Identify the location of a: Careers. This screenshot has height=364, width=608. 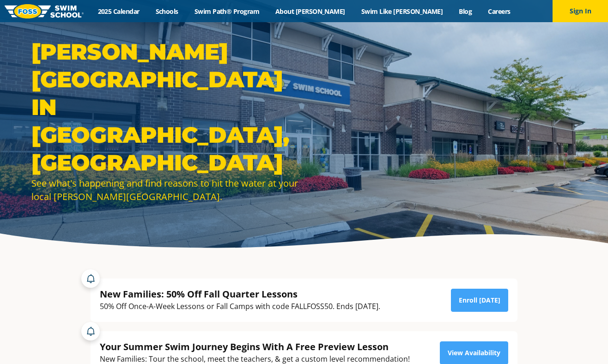
(499, 11).